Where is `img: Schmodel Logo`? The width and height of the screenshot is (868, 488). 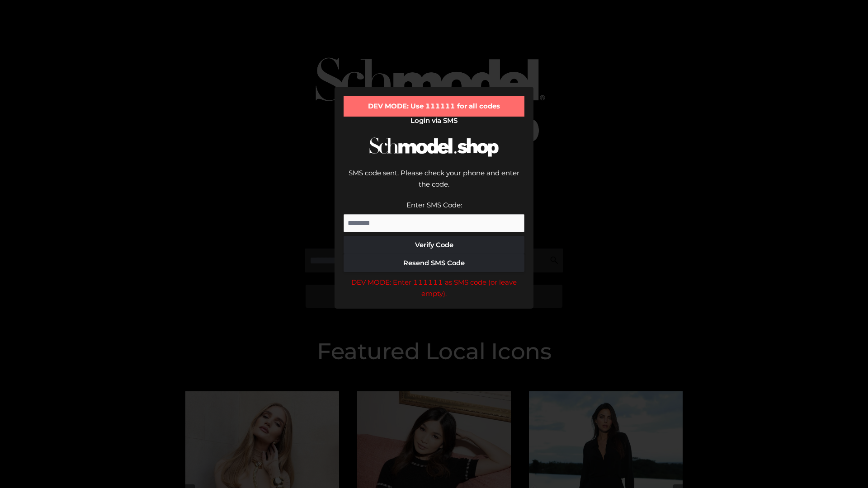 img: Schmodel Logo is located at coordinates (434, 147).